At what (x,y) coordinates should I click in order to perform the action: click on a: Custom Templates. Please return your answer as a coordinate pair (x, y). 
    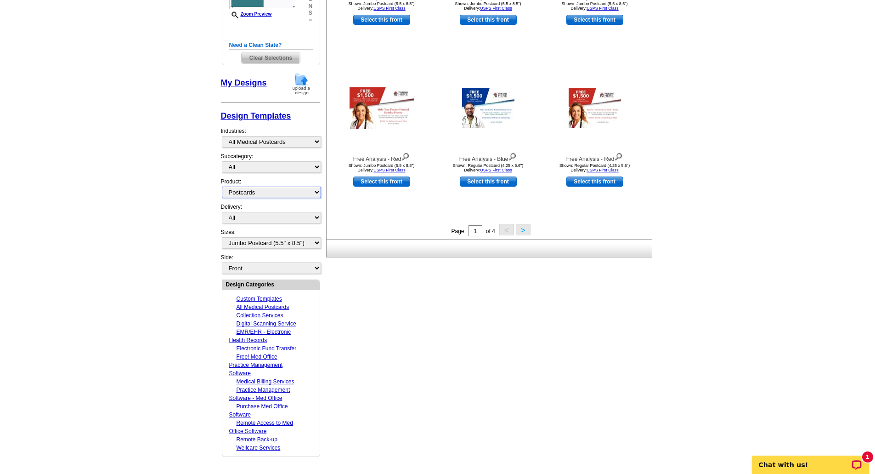
    Looking at the image, I should click on (259, 299).